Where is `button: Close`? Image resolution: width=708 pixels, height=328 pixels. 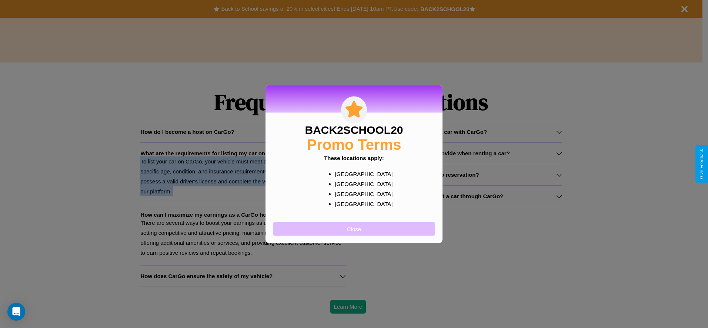 button: Close is located at coordinates (354, 229).